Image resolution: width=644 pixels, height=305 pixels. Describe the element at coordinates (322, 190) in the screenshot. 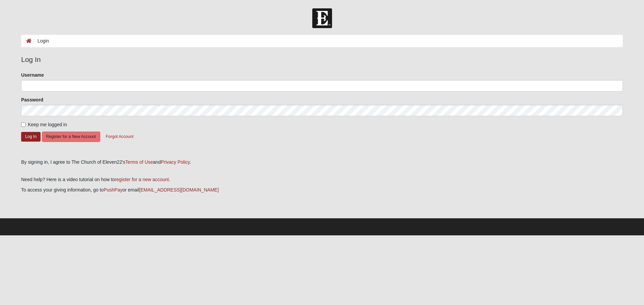

I see `p: To access your giving information, go to or email` at that location.